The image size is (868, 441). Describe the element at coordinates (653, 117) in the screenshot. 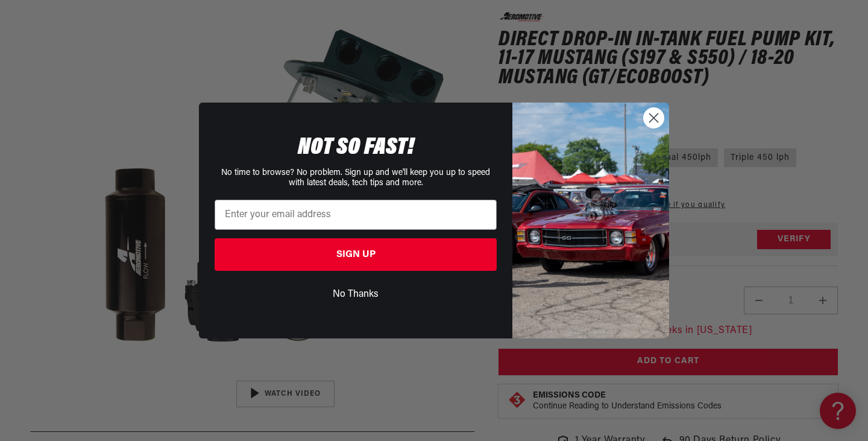

I see `button: Close dialog` at that location.